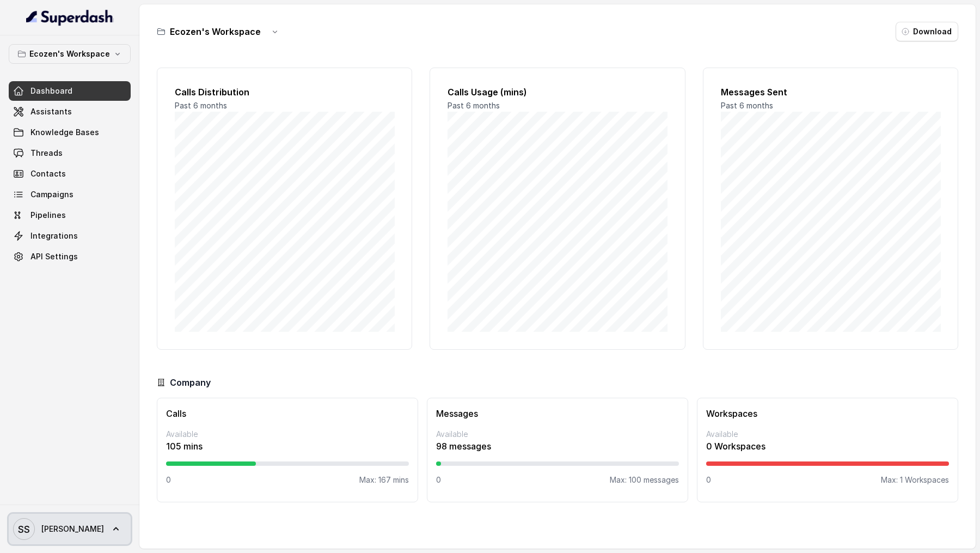 Image resolution: width=980 pixels, height=553 pixels. I want to click on span: Integrations, so click(54, 236).